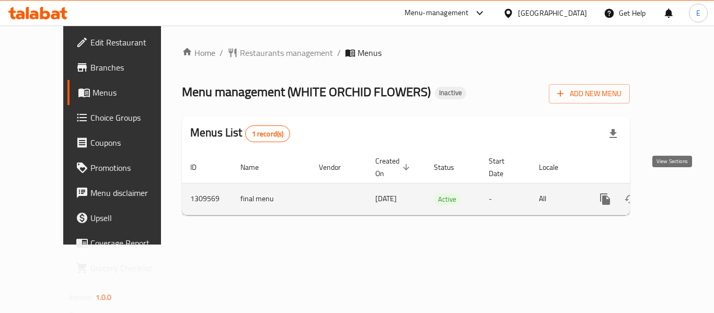 The height and width of the screenshot is (313, 714). What do you see at coordinates (200, 167) in the screenshot?
I see `span: ID` at bounding box center [200, 167].